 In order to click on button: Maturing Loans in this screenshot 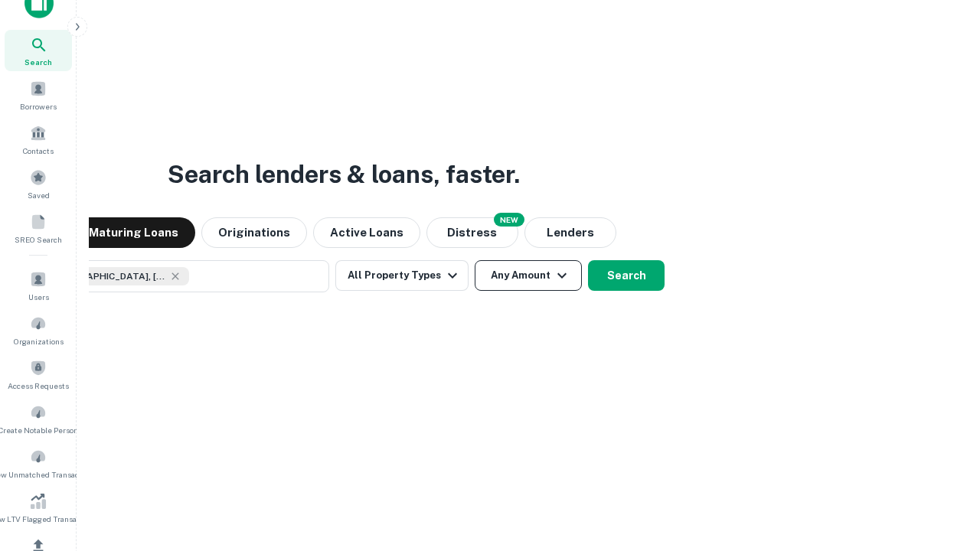, I will do `click(133, 232)`.